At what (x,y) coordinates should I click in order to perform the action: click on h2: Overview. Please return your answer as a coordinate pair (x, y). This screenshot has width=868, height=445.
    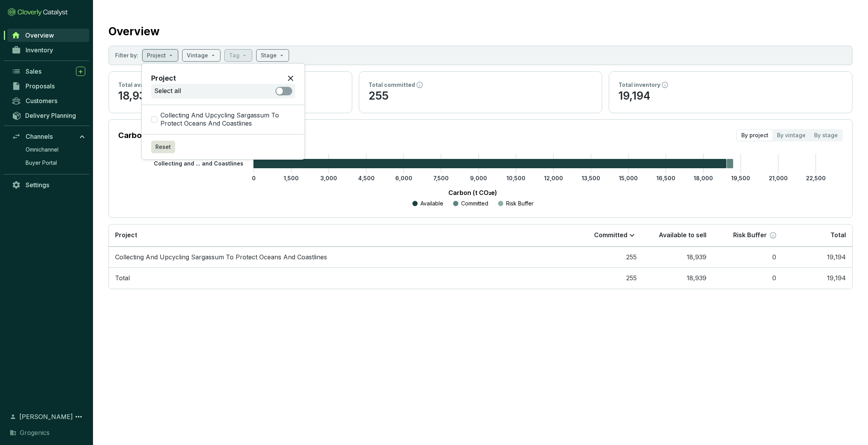
    Looking at the image, I should click on (134, 32).